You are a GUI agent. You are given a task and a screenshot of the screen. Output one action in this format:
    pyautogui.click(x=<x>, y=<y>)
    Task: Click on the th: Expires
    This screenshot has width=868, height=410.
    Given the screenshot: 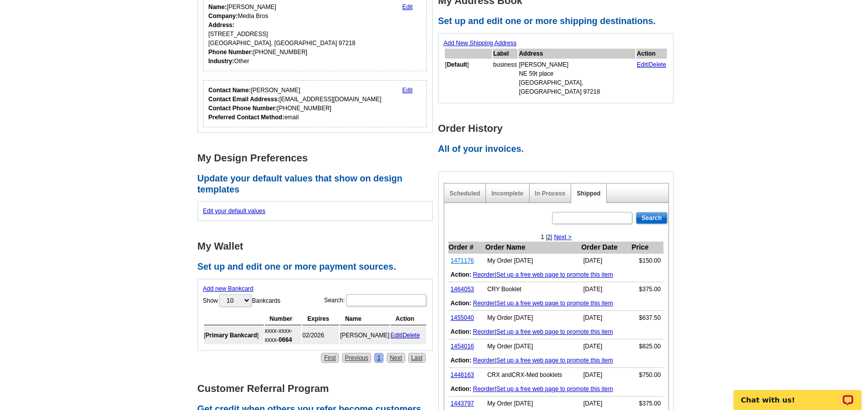 What is the action you would take?
    pyautogui.click(x=320, y=319)
    